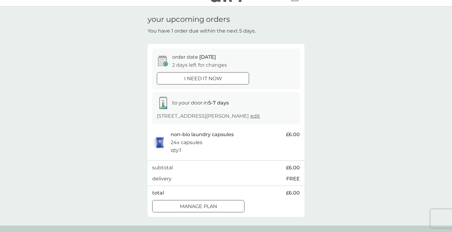 Image resolution: width=452 pixels, height=232 pixels. What do you see at coordinates (158, 193) in the screenshot?
I see `p: total` at bounding box center [158, 193].